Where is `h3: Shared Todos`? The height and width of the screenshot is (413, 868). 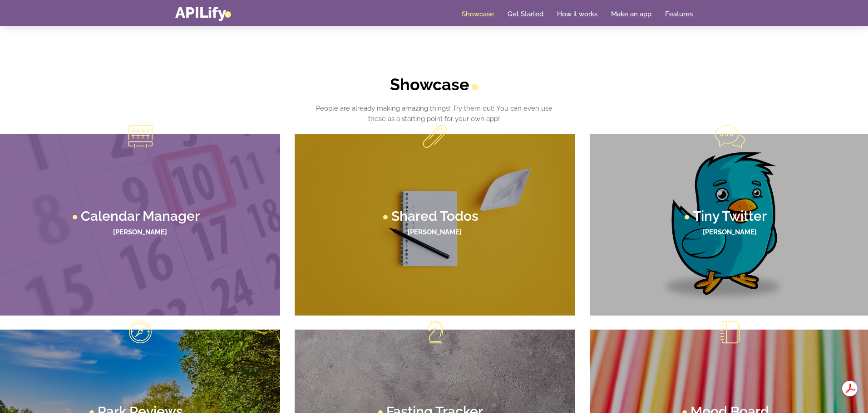 h3: Shared Todos is located at coordinates (435, 216).